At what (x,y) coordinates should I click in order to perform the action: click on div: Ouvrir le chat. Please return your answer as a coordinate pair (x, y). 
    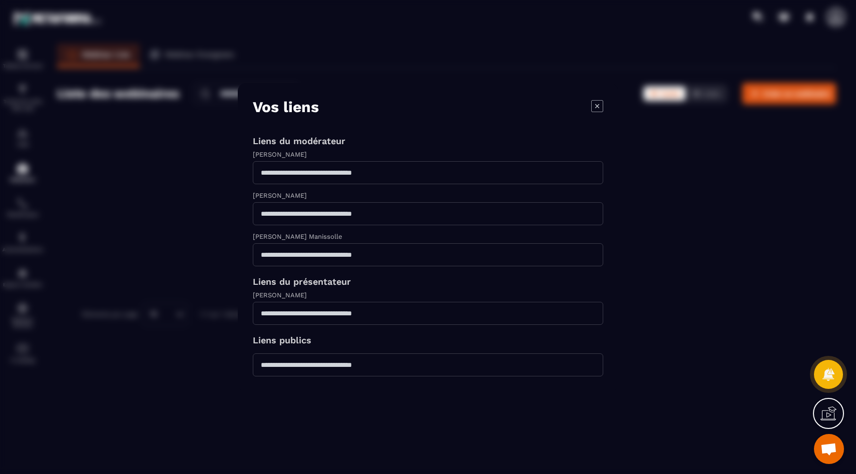
    Looking at the image, I should click on (829, 449).